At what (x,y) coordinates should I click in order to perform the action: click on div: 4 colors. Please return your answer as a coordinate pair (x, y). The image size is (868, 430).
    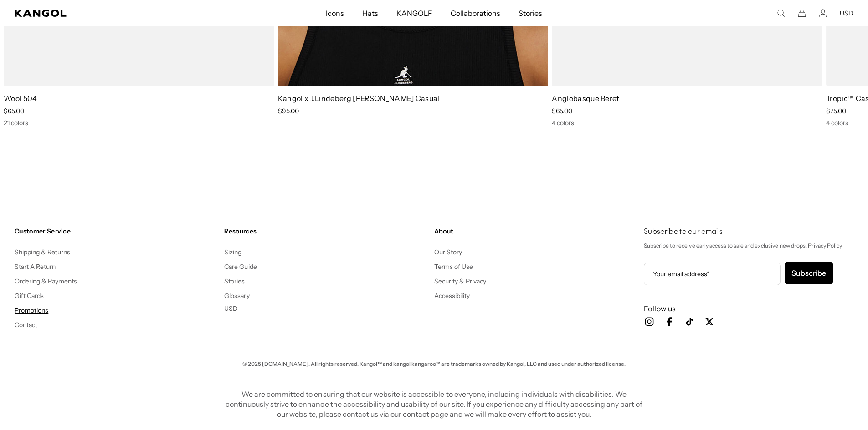
    Looking at the image, I should click on (687, 122).